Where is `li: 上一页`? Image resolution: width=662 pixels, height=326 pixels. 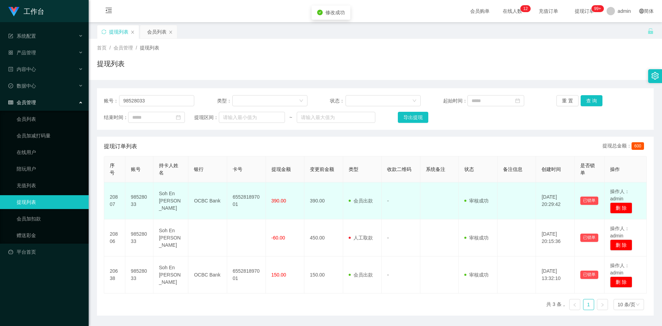
li: 上一页 is located at coordinates (575, 305).